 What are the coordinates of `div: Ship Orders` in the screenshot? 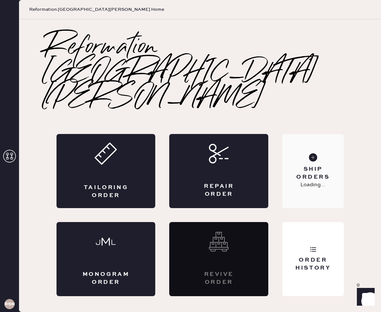 It's located at (312, 174).